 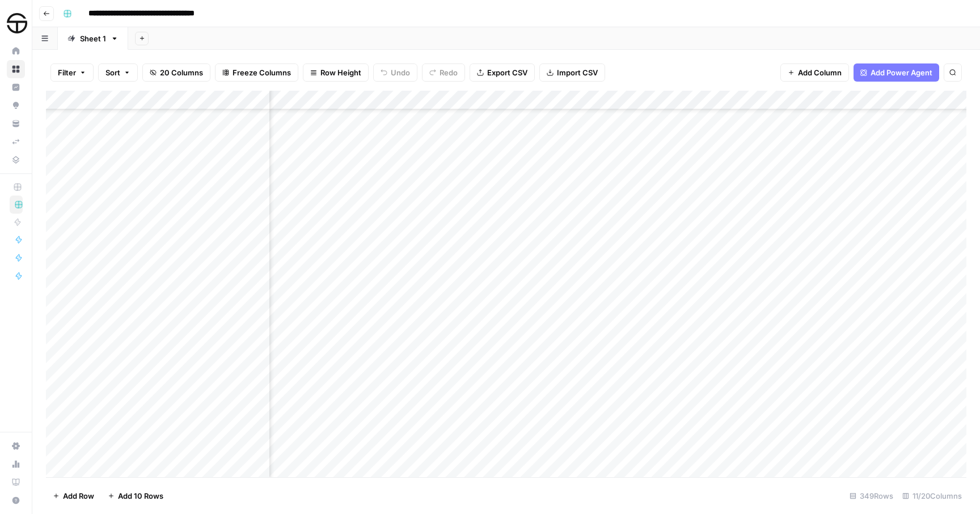 What do you see at coordinates (448, 73) in the screenshot?
I see `span: Redo` at bounding box center [448, 73].